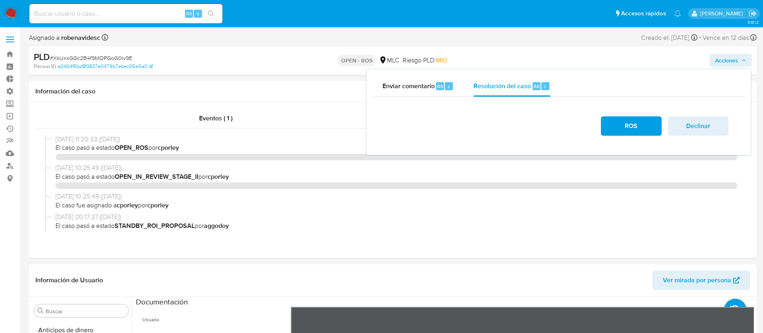 The image size is (763, 333). What do you see at coordinates (198, 13) in the screenshot?
I see `span: s` at bounding box center [198, 13].